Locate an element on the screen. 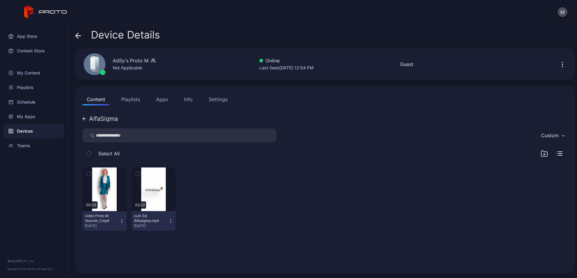 This screenshot has height=278, width=577. a: Playlists is located at coordinates (34, 88).